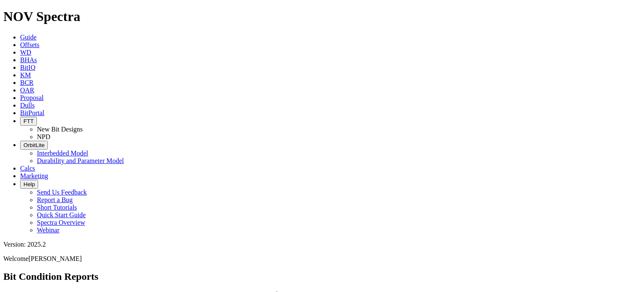  Describe the element at coordinates (28, 67) in the screenshot. I see `span: BitIQ` at that location.